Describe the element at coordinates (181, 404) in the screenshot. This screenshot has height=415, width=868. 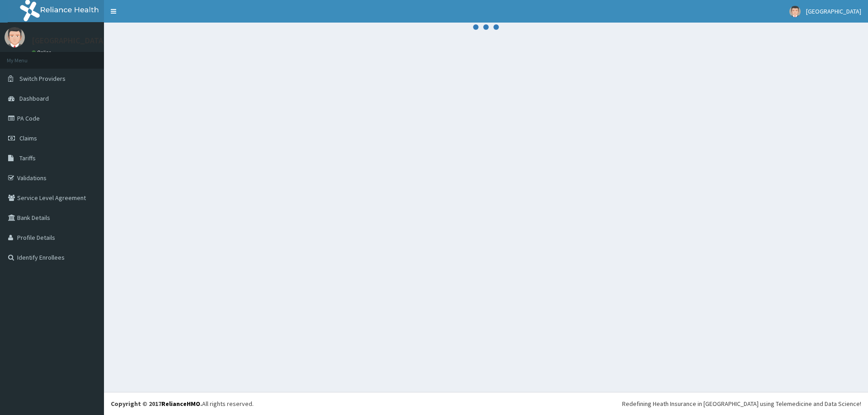
I see `a: RelianceHMO` at that location.